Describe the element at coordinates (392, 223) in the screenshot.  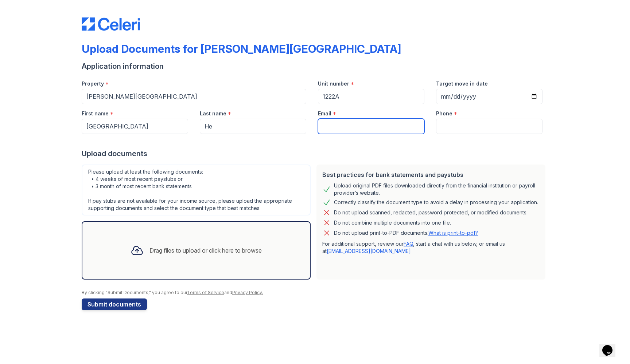
I see `div: Do not combine multiple documents into one file.` at that location.